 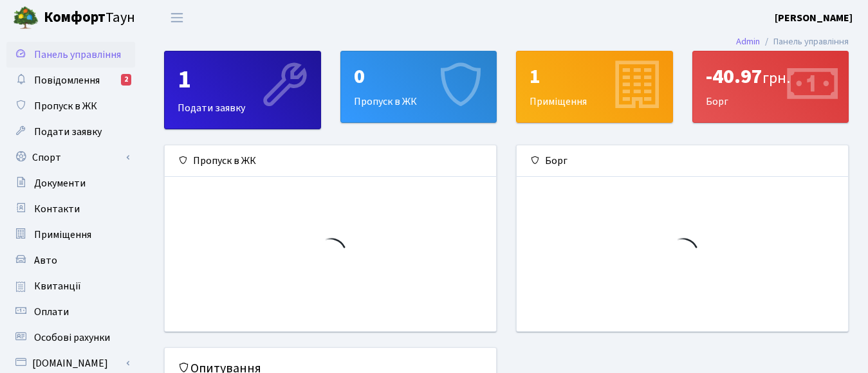 What do you see at coordinates (748, 41) in the screenshot?
I see `a: Admin` at bounding box center [748, 41].